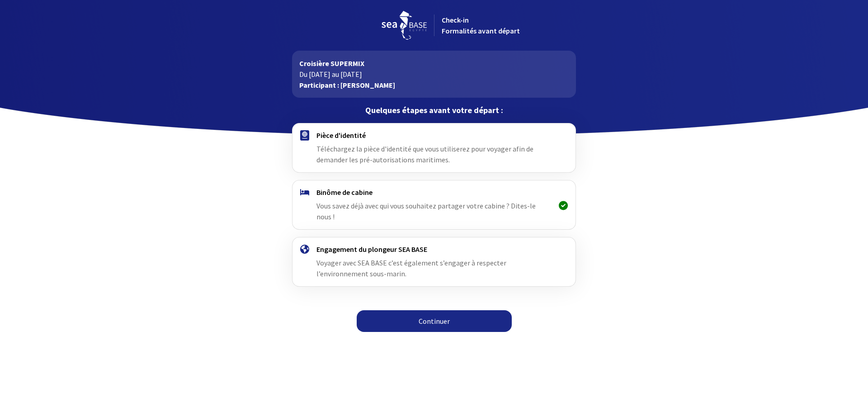 This screenshot has height=412, width=868. What do you see at coordinates (434, 249) in the screenshot?
I see `h4: Engagement du plongeur SEA BASE` at bounding box center [434, 249].